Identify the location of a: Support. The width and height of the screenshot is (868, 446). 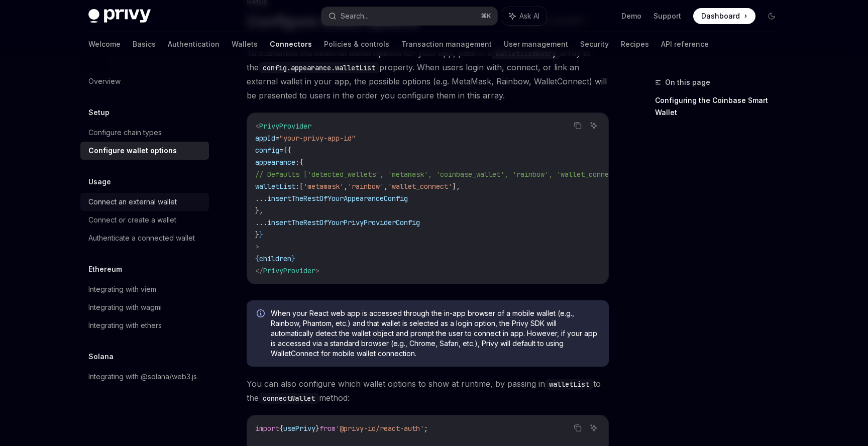
(667, 16).